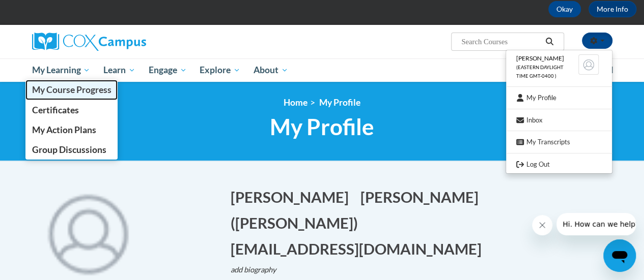 This screenshot has width=644, height=280. I want to click on a: Cox Campus, so click(89, 42).